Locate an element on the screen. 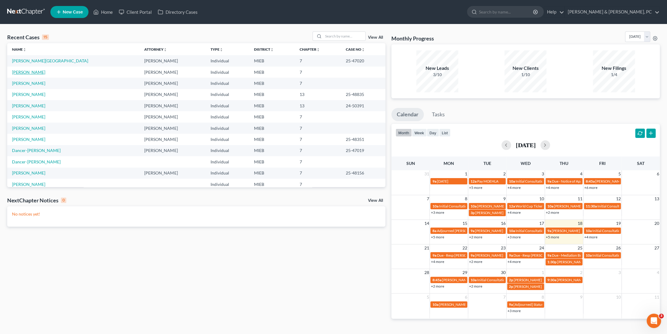  span: Sat is located at coordinates (641, 163).